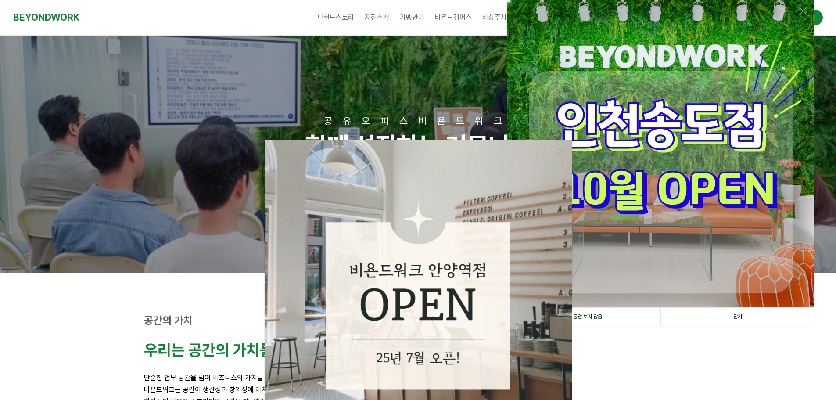 This screenshot has width=836, height=400. What do you see at coordinates (737, 316) in the screenshot?
I see `a: 닫기` at bounding box center [737, 316].